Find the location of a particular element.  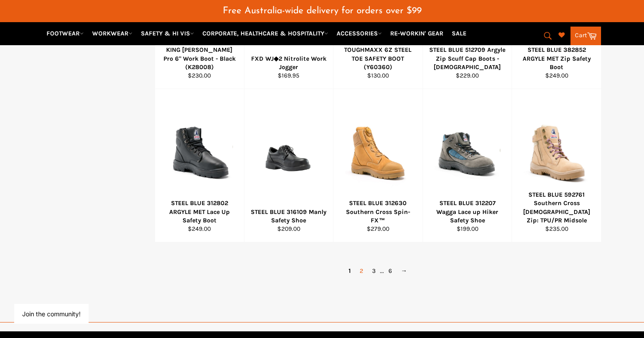

div: STEEL BLUE 312802 ARGYLE MET Lace Up Safety Boot is located at coordinates (199, 212).